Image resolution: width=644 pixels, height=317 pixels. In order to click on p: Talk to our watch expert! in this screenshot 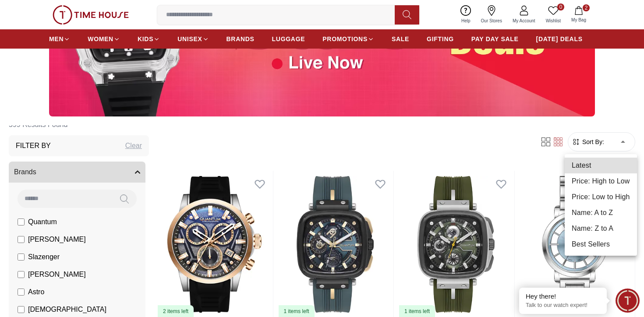, I will do `click(563, 305)`.